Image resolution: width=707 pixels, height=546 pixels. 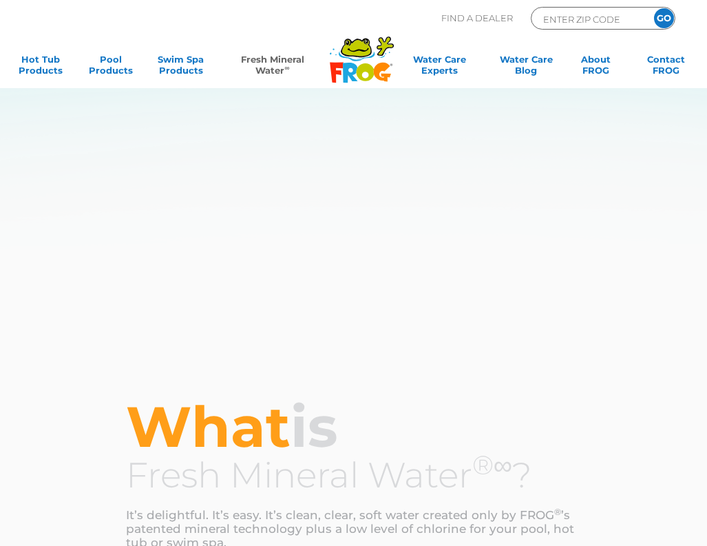 What do you see at coordinates (477, 18) in the screenshot?
I see `p: Find A Dealer` at bounding box center [477, 18].